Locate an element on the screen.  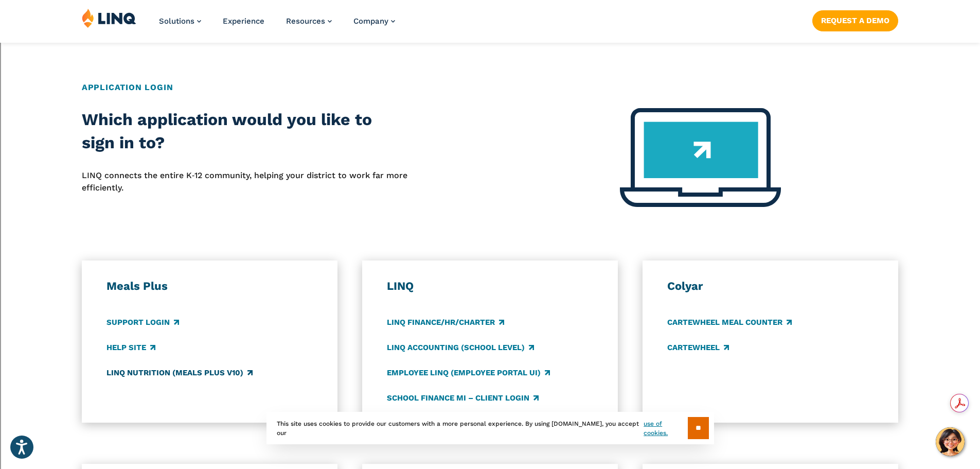
div: Delete is located at coordinates (490, 37).